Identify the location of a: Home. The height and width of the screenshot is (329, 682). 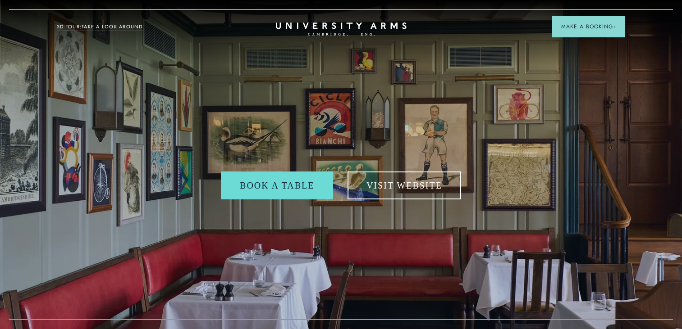
(341, 29).